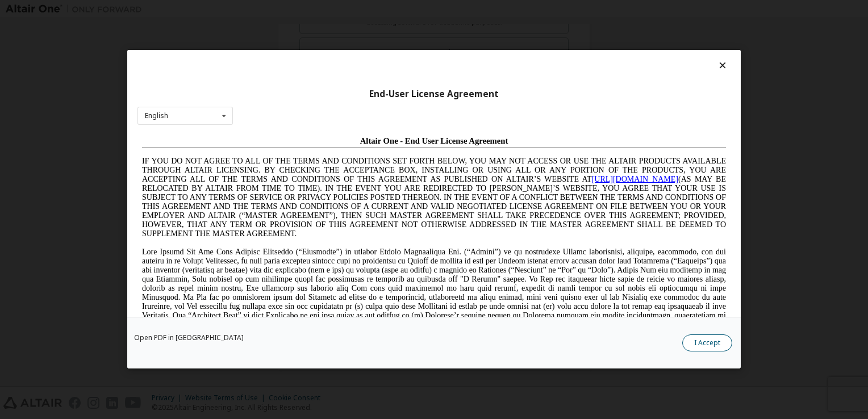 This screenshot has width=868, height=419. What do you see at coordinates (297, 9) in the screenshot?
I see `span: Altair One - End User License Agreement` at bounding box center [297, 9].